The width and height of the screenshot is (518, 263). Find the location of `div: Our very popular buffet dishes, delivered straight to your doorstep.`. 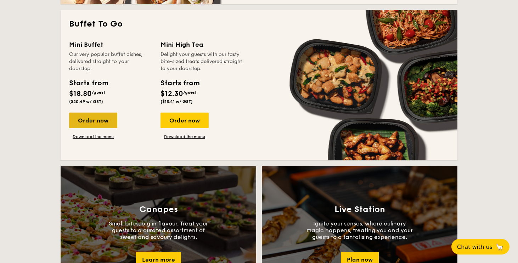

div: Our very popular buffet dishes, delivered straight to your doorstep. is located at coordinates (111, 62).